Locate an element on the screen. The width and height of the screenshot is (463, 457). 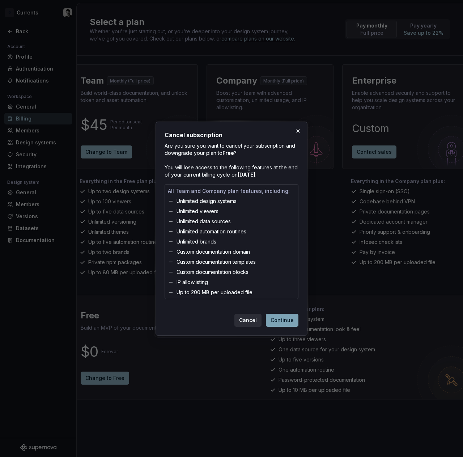
button: Continue is located at coordinates (282, 320).